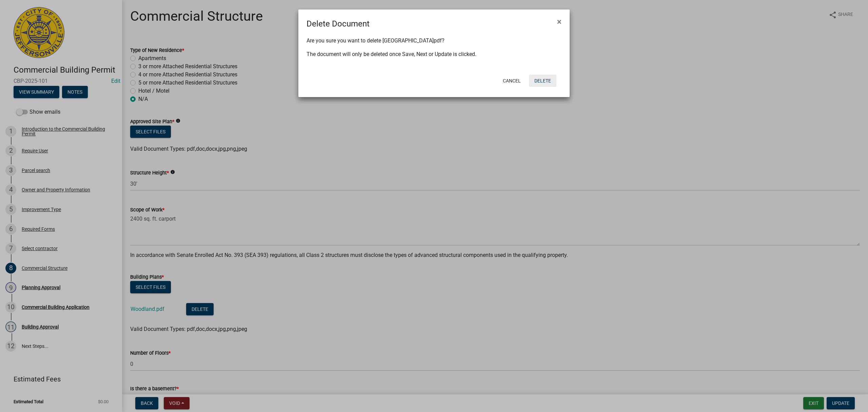 This screenshot has width=868, height=412. What do you see at coordinates (512, 81) in the screenshot?
I see `button: Cancel` at bounding box center [512, 81].